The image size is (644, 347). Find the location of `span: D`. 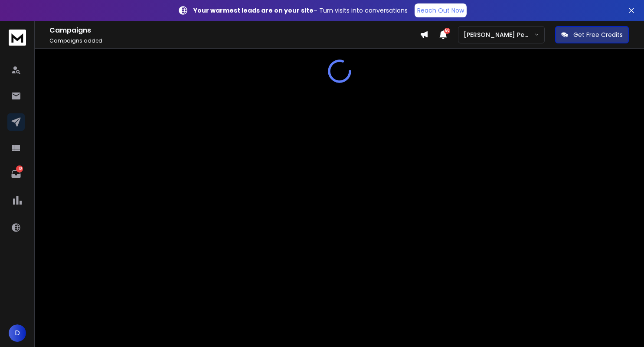

span: D is located at coordinates (17, 333).